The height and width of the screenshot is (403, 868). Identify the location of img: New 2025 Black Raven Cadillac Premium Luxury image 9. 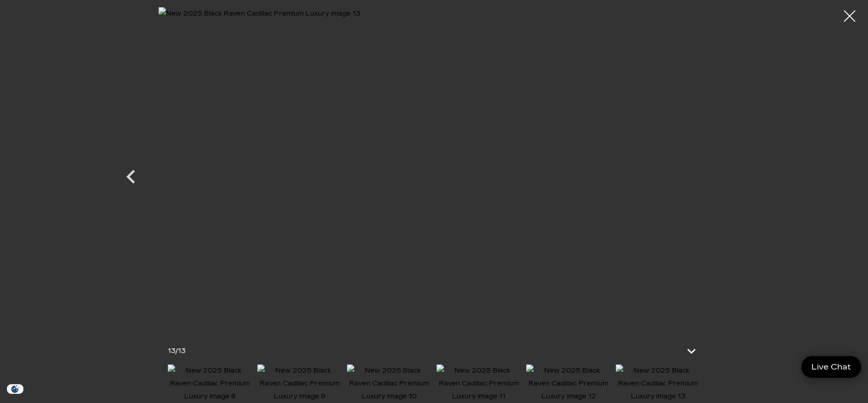
(300, 384).